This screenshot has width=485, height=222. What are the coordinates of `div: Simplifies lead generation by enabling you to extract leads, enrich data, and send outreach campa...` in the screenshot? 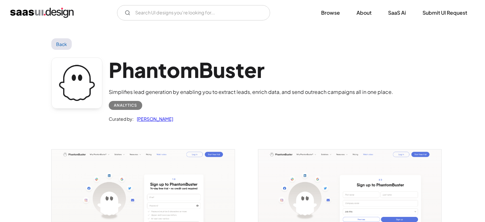 It's located at (251, 92).